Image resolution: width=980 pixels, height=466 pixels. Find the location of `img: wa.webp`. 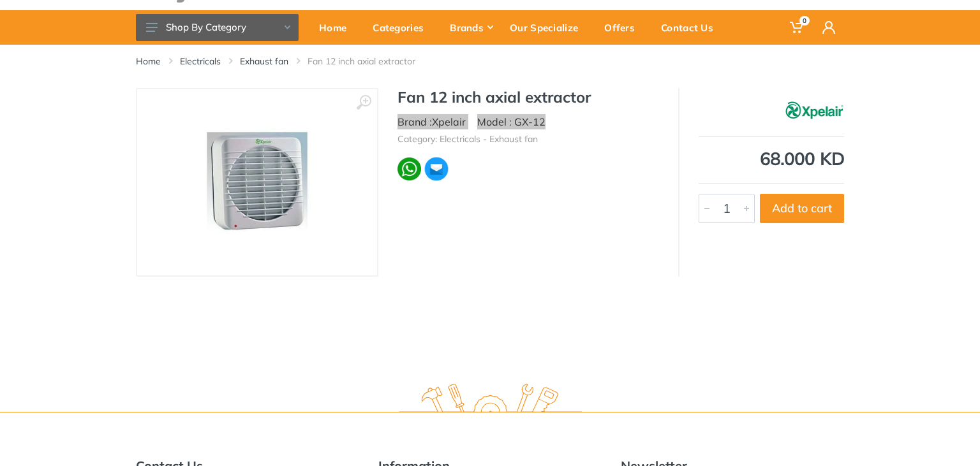

img: wa.webp is located at coordinates (409, 169).